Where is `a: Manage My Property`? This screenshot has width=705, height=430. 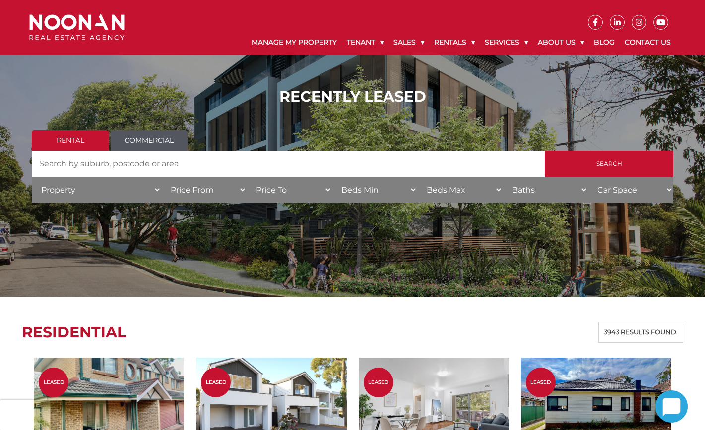 a: Manage My Property is located at coordinates (294, 42).